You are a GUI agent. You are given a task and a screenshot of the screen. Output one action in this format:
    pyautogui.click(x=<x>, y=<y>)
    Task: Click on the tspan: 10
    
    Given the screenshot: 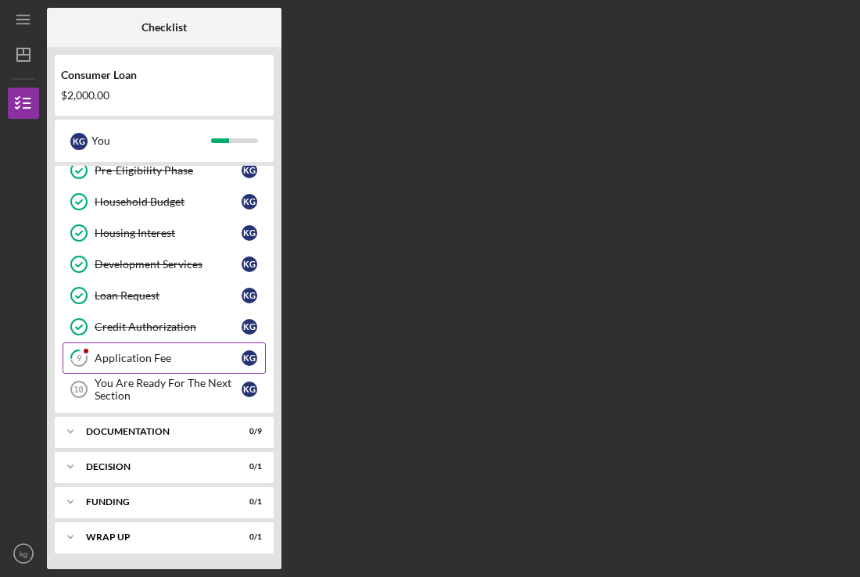 What is the action you would take?
    pyautogui.click(x=78, y=389)
    